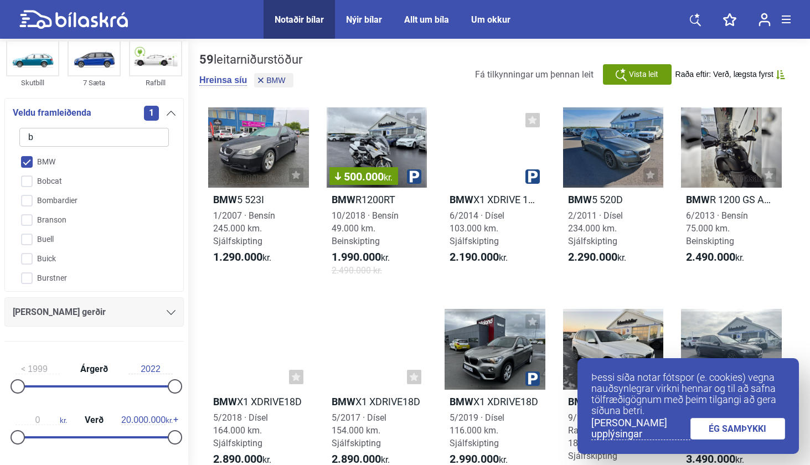  I want to click on a: Notaðir bílar, so click(299, 19).